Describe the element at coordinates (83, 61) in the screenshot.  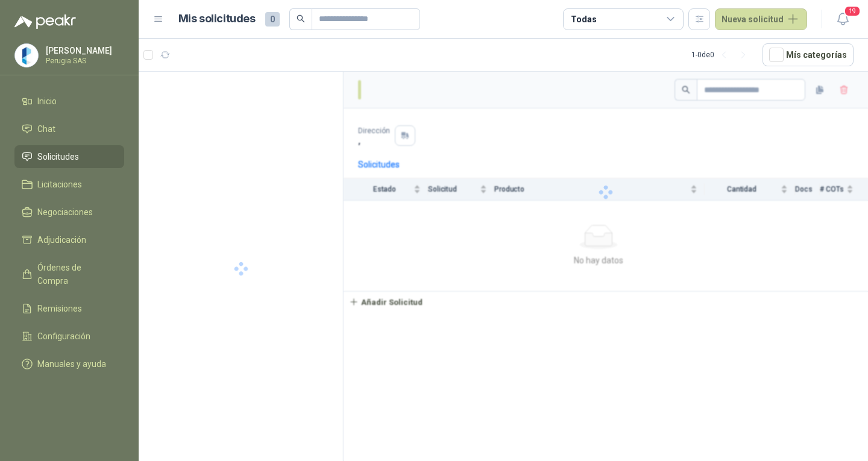
I see `p: Perugia SAS` at that location.